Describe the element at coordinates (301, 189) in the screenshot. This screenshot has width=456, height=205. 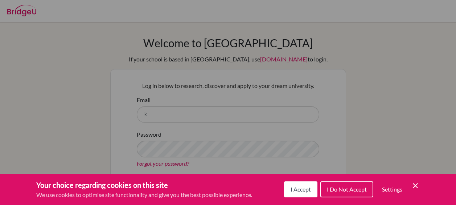
I see `button: I Accept` at that location.